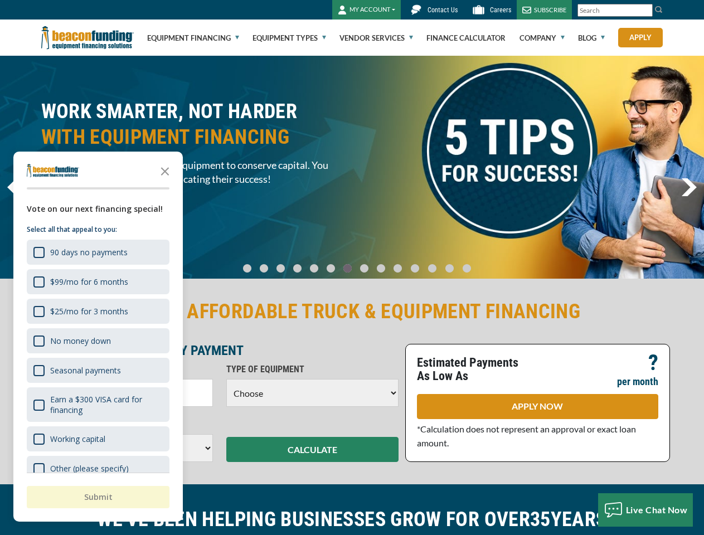 The height and width of the screenshot is (535, 704). I want to click on a: Go To Slide 0, so click(247, 268).